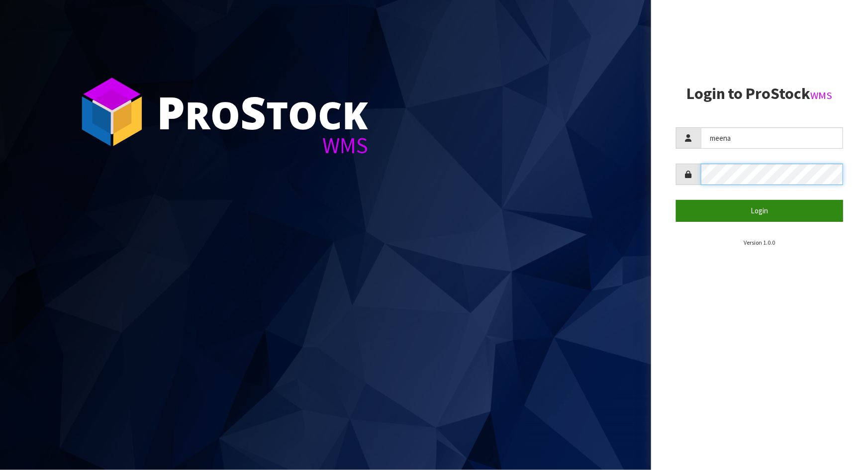 The width and height of the screenshot is (868, 470). I want to click on button: Login, so click(760, 211).